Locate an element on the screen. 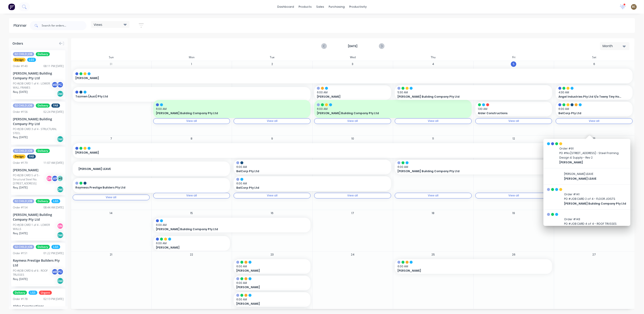 The image size is (644, 314). span: Order # 143 is located at coordinates (595, 219).